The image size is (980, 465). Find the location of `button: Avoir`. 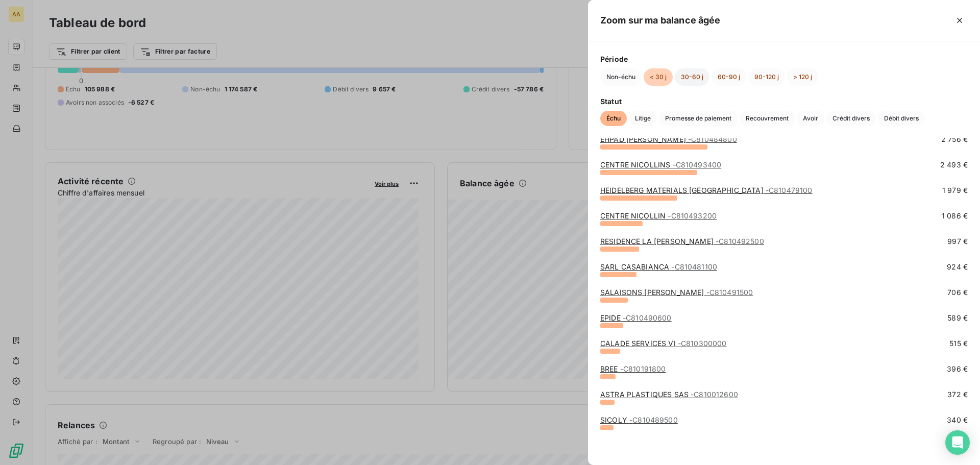

button: Avoir is located at coordinates (810, 118).